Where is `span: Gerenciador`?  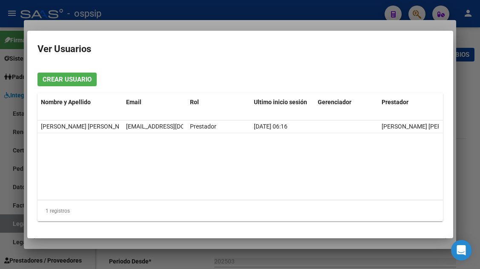 span: Gerenciador is located at coordinates (335, 102).